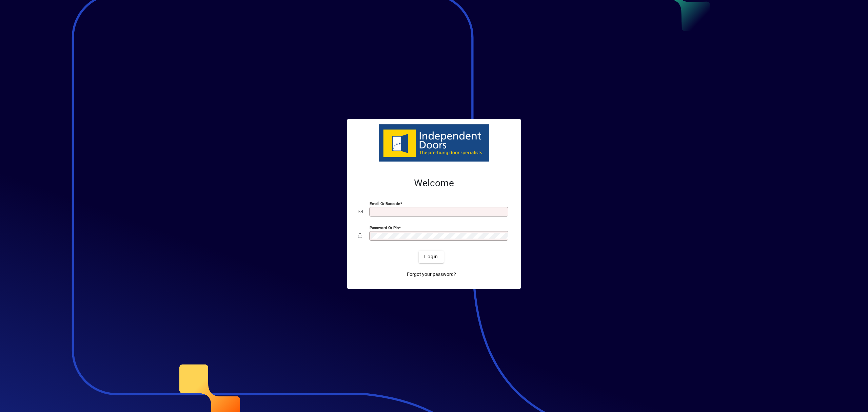  What do you see at coordinates (431, 256) in the screenshot?
I see `span: Login` at bounding box center [431, 256].